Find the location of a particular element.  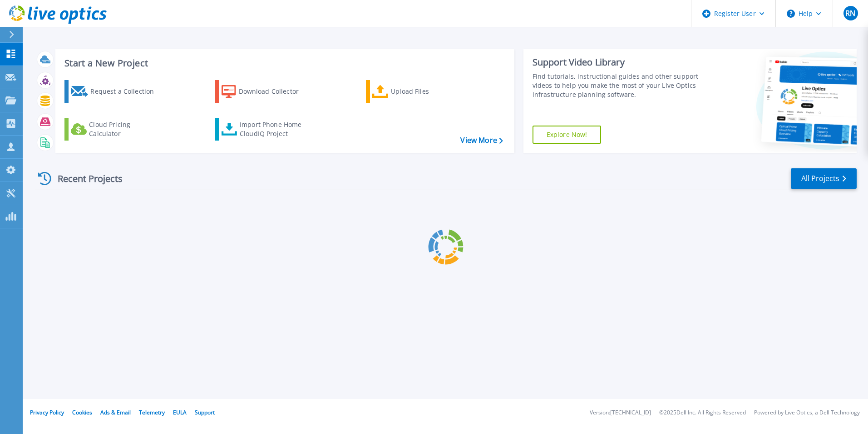

div: Support Video Library is located at coordinates (617, 62).